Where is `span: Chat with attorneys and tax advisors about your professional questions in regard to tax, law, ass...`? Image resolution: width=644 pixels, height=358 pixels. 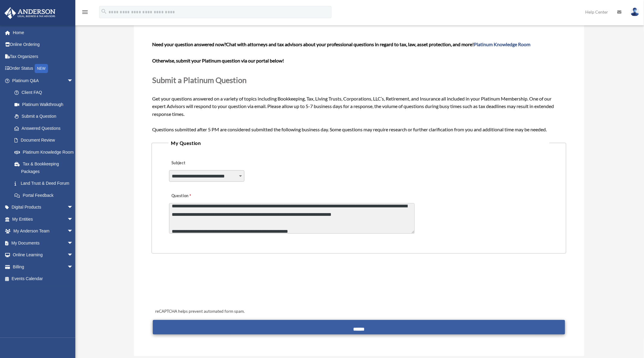 span: Chat with attorneys and tax advisors about your professional questions in regard to tax, law, ass... is located at coordinates (378, 44).